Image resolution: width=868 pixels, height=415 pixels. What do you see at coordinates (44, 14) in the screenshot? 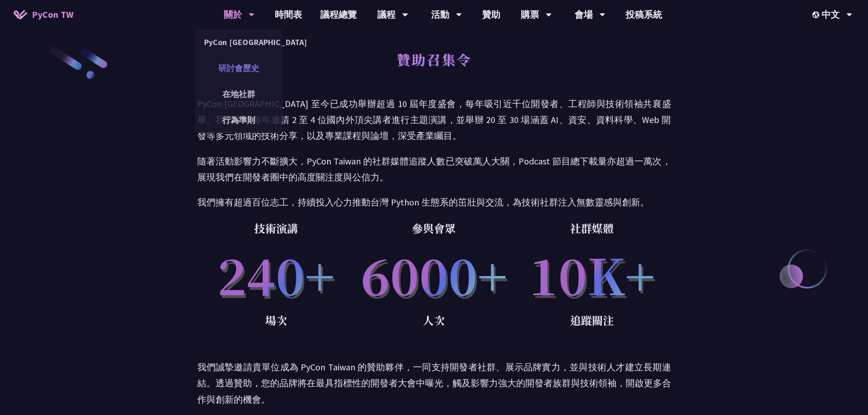
I see `a: PyCon TW` at bounding box center [44, 14].